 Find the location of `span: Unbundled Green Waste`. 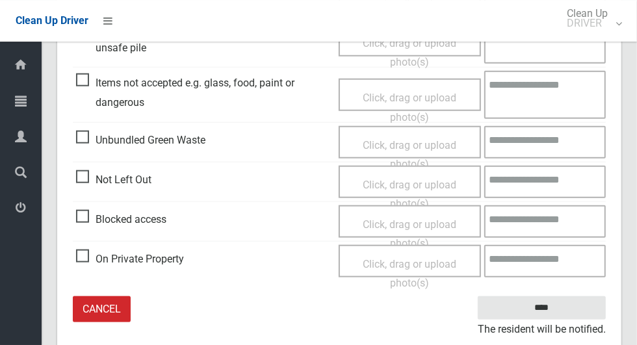

span: Unbundled Green Waste is located at coordinates (140, 140).